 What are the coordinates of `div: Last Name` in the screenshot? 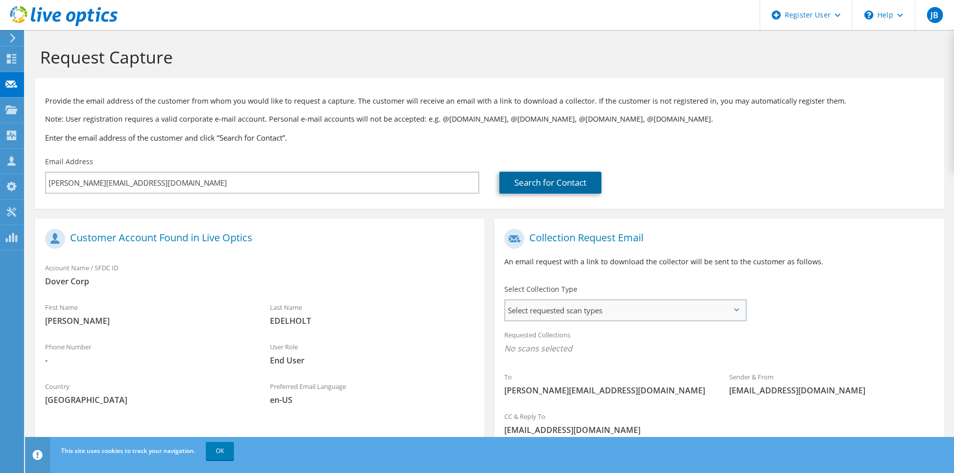 It's located at (372, 314).